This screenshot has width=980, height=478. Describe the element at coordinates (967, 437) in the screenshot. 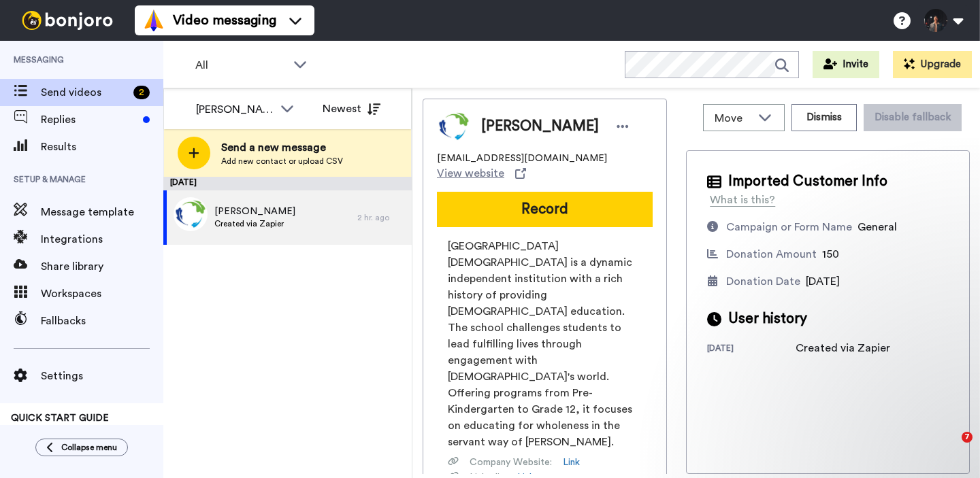

I see `span: 7` at that location.